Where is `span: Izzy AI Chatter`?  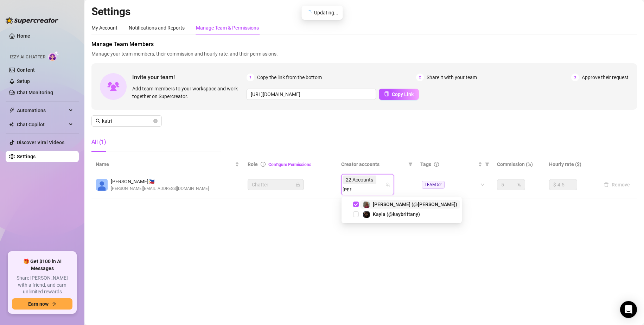 span: Izzy AI Chatter is located at coordinates (27, 57).